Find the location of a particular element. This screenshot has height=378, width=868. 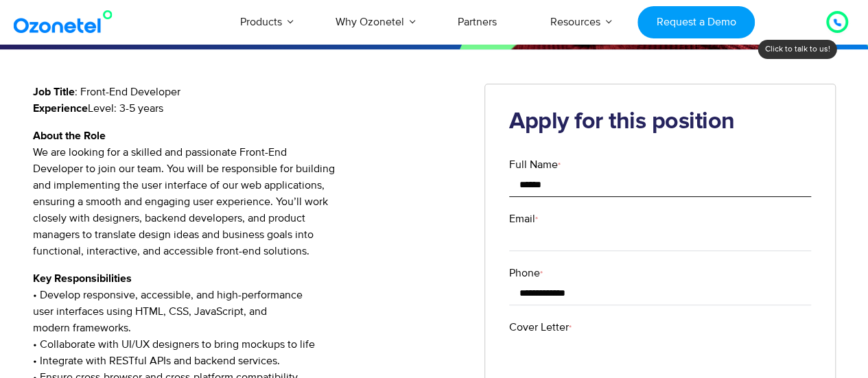

label: Phone is located at coordinates (660, 273).